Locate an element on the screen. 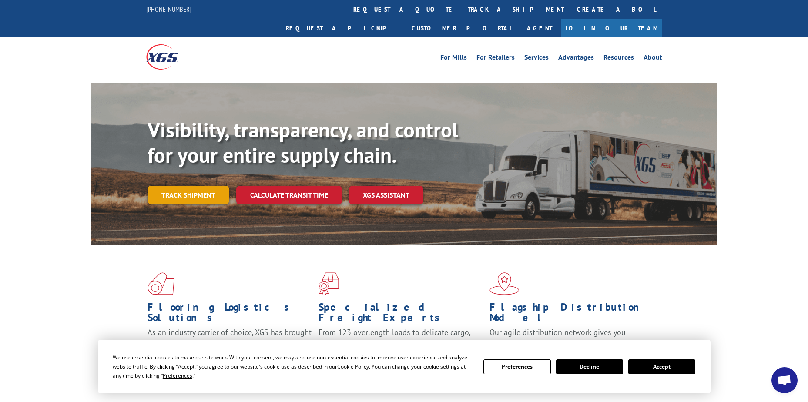  img: xgs-icon-flagship-distribution-model-red is located at coordinates (504, 284).